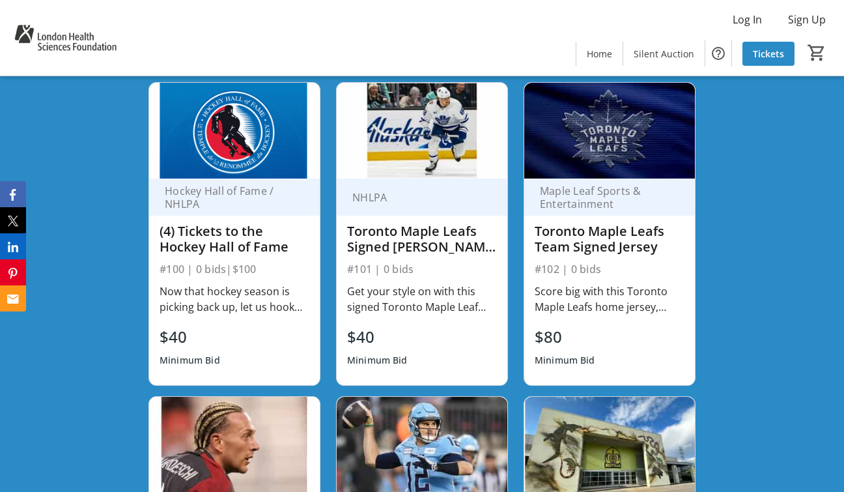  I want to click on div: Toronto Maple Leafs Team Signed Jersey, so click(610, 239).